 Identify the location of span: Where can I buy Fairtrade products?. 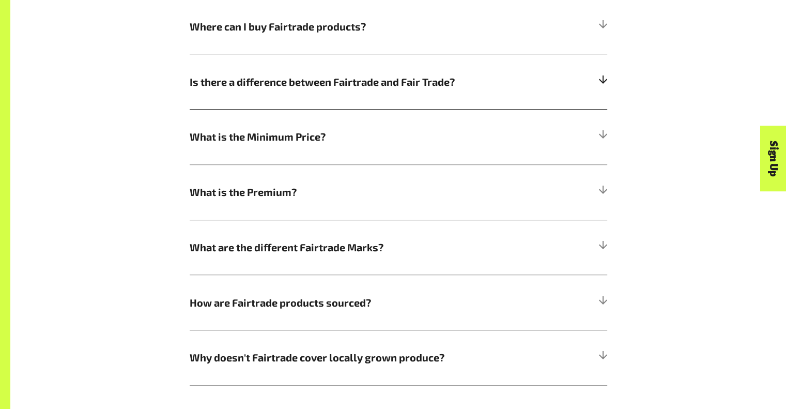
(346, 26).